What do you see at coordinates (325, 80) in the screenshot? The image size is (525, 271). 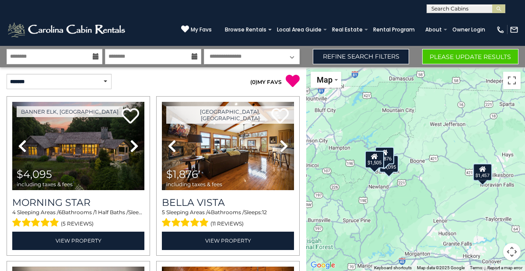 I see `span: Map` at bounding box center [325, 80].